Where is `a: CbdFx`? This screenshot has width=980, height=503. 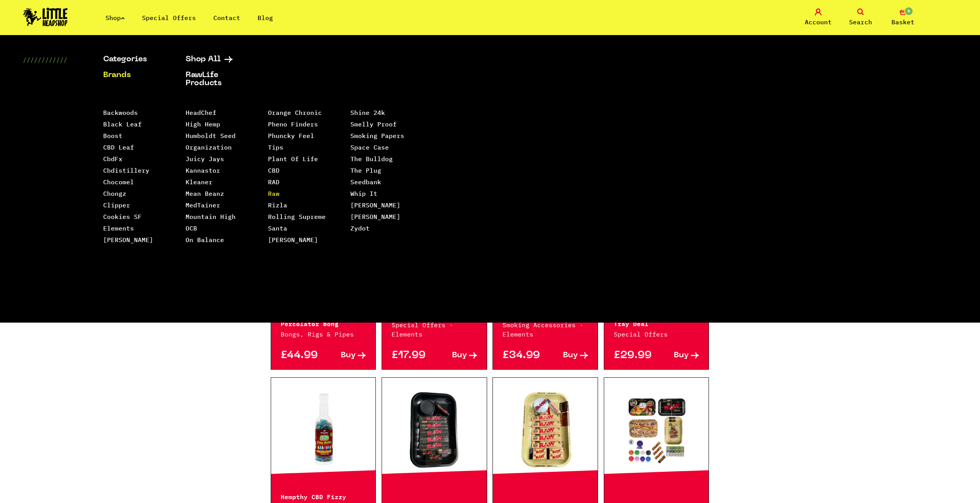 a: CbdFx is located at coordinates (113, 159).